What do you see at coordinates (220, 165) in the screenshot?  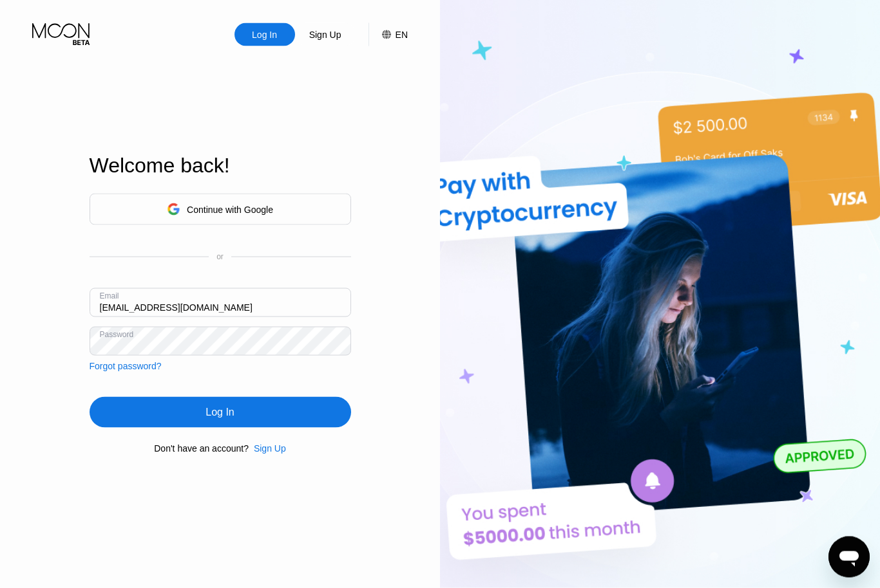 I see `div: Welcome back!` at bounding box center [220, 165].